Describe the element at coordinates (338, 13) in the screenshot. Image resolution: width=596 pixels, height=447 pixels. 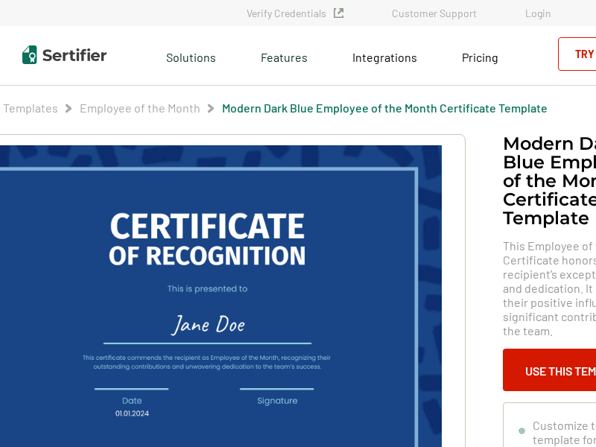
I see `img: Verified` at that location.